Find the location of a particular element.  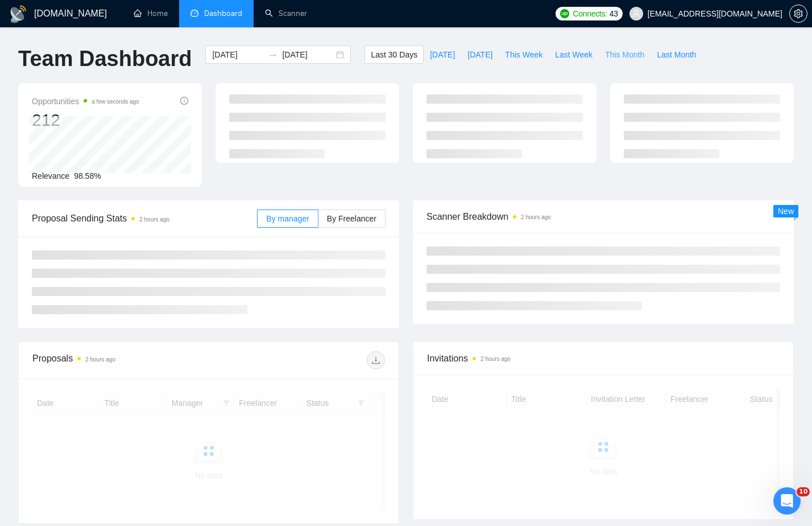

span: This Month is located at coordinates (624, 55).